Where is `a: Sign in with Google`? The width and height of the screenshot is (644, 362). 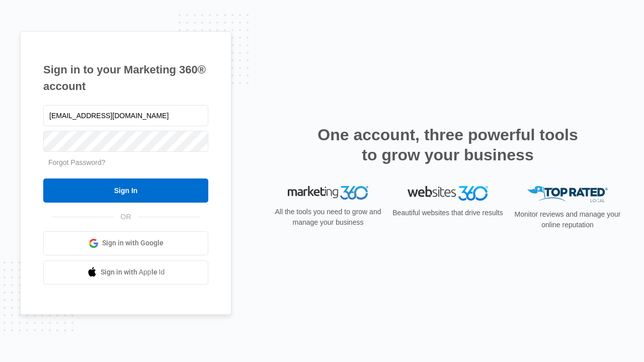
a: Sign in with Google is located at coordinates (125, 244).